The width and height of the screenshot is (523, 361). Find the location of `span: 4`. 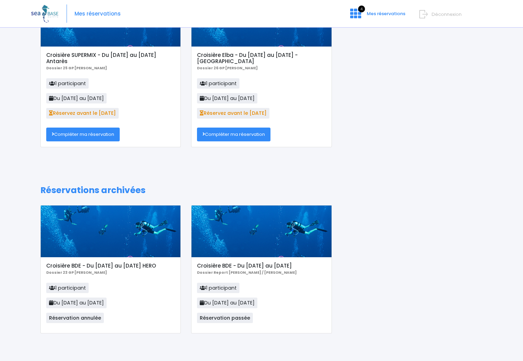

span: 4 is located at coordinates (362, 9).